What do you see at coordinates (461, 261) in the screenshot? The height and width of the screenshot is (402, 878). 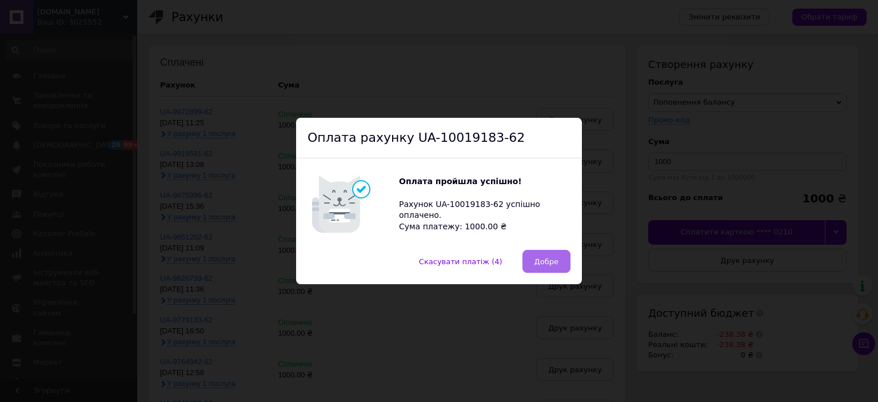 I see `button: Скасувати платіж (4)` at bounding box center [461, 261].